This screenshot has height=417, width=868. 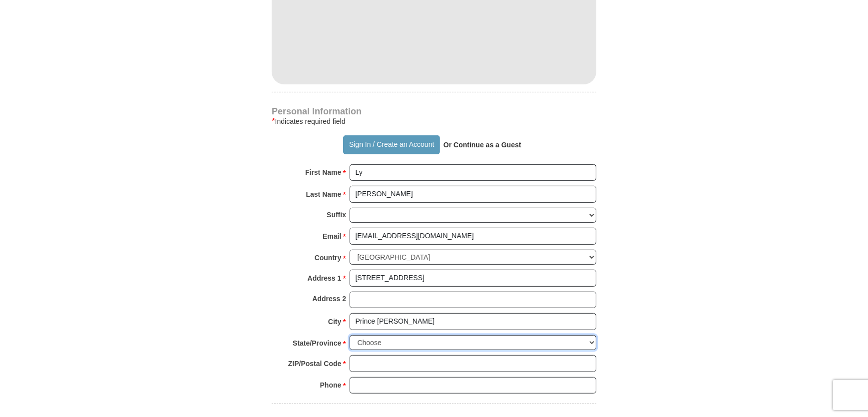 What do you see at coordinates (331, 385) in the screenshot?
I see `strong: Phone` at bounding box center [331, 385].